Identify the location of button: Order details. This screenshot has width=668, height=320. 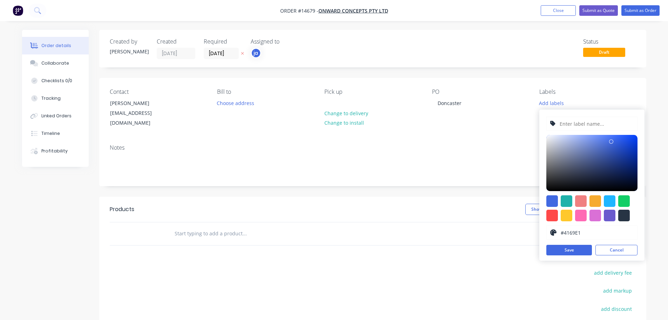
(55, 46).